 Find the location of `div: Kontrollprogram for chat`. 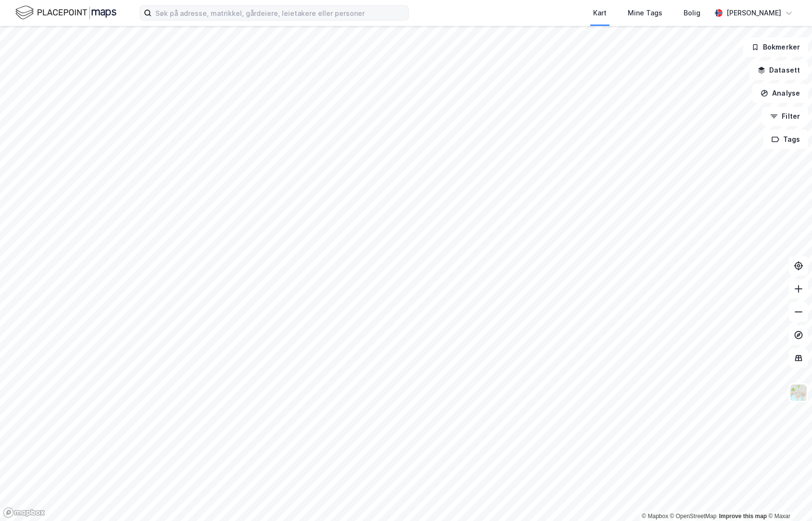

div: Kontrollprogram for chat is located at coordinates (788, 498).